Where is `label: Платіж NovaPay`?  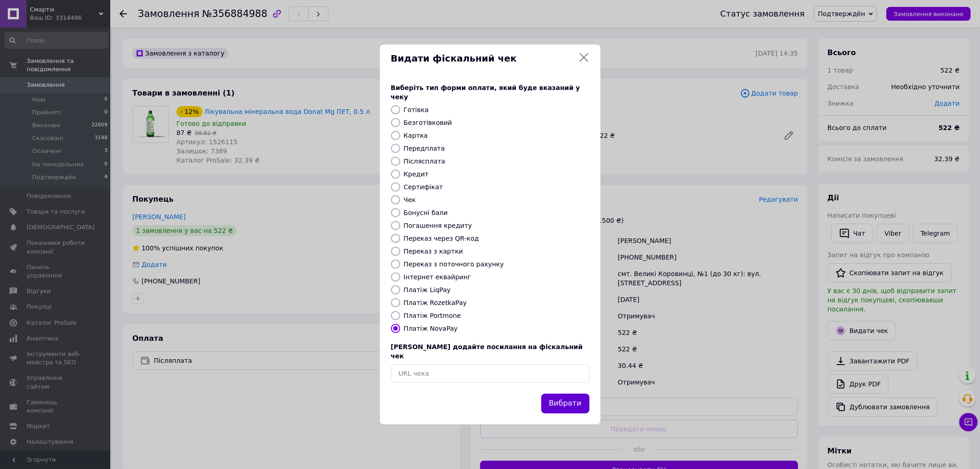 label: Платіж NovaPay is located at coordinates (431, 329).